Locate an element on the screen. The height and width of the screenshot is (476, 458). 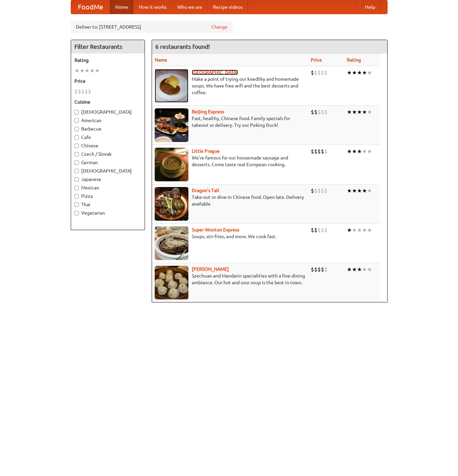
h5: Price is located at coordinates (108, 81).